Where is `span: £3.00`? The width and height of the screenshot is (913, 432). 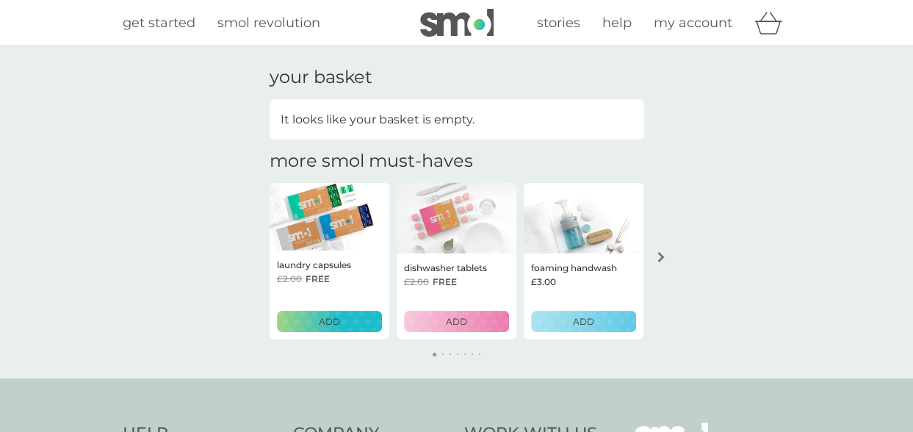
span: £3.00 is located at coordinates (544, 281).